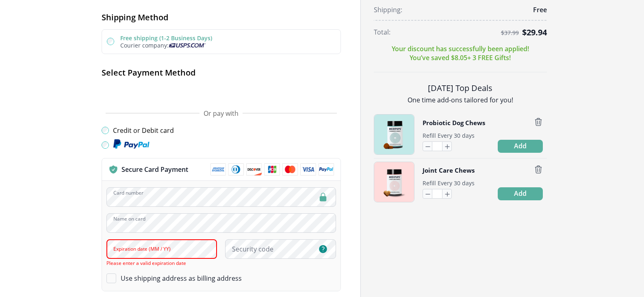 Image resolution: width=644 pixels, height=297 pixels. What do you see at coordinates (157, 263) in the screenshot?
I see `span: Please enter a valid expiration date` at bounding box center [157, 263].